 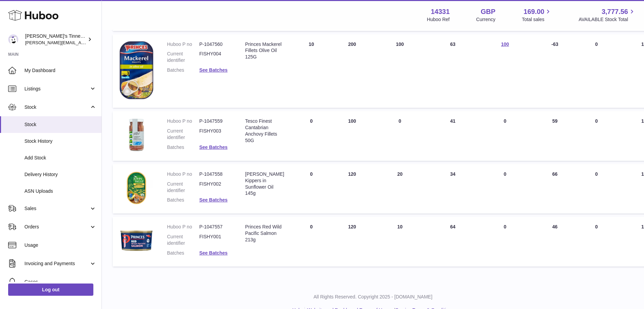 I want to click on span: Listings, so click(x=57, y=89).